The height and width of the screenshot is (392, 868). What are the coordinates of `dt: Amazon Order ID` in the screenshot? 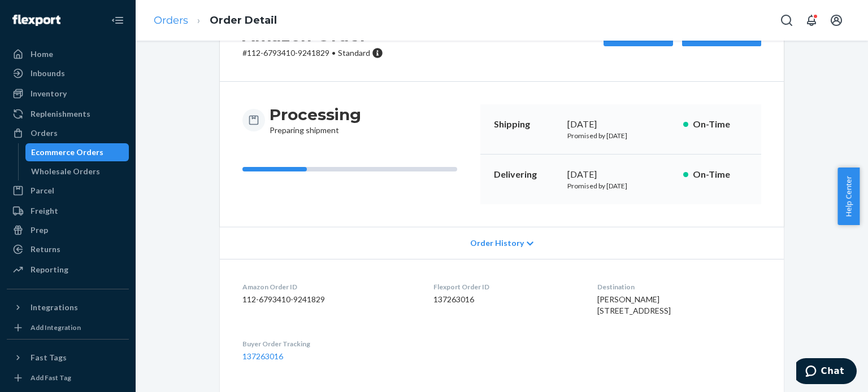 It's located at (329, 286).